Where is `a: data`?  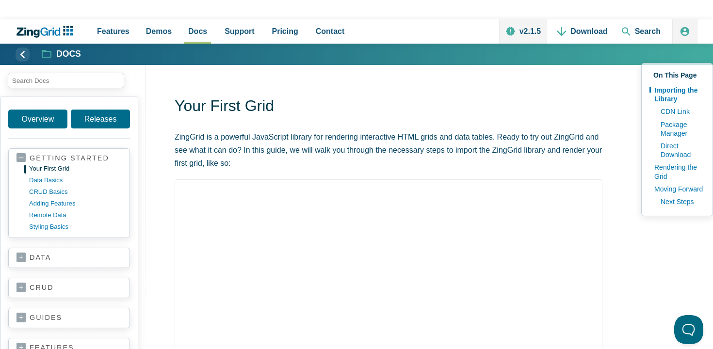
a: data is located at coordinates (69, 258).